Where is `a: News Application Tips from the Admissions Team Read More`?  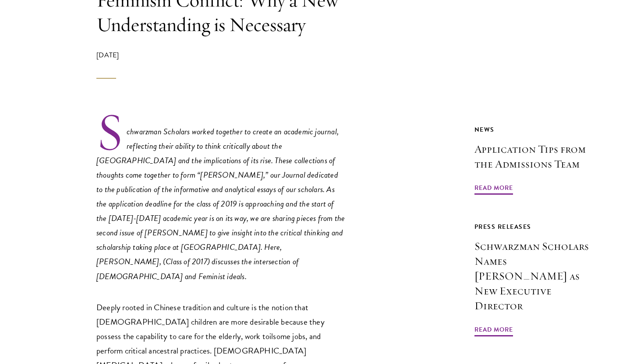 a: News Application Tips from the Admissions Team Read More is located at coordinates (537, 160).